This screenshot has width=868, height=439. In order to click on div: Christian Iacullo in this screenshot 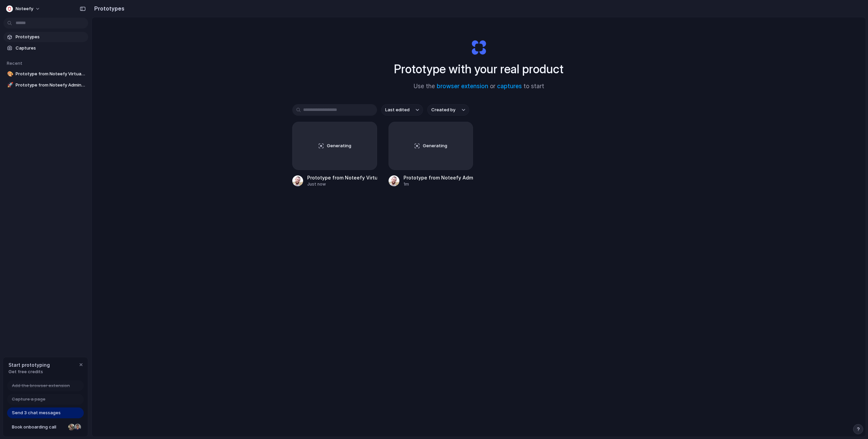, I will do `click(78, 427)`.